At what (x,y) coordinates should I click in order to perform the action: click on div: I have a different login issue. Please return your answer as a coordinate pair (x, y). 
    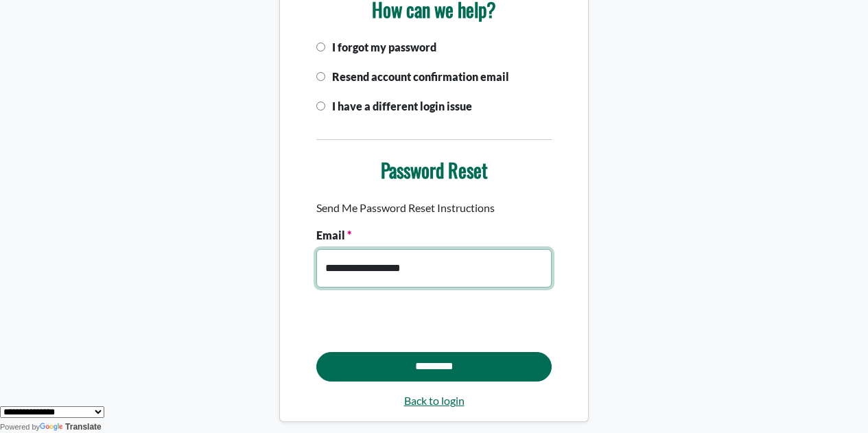
    Looking at the image, I should click on (434, 113).